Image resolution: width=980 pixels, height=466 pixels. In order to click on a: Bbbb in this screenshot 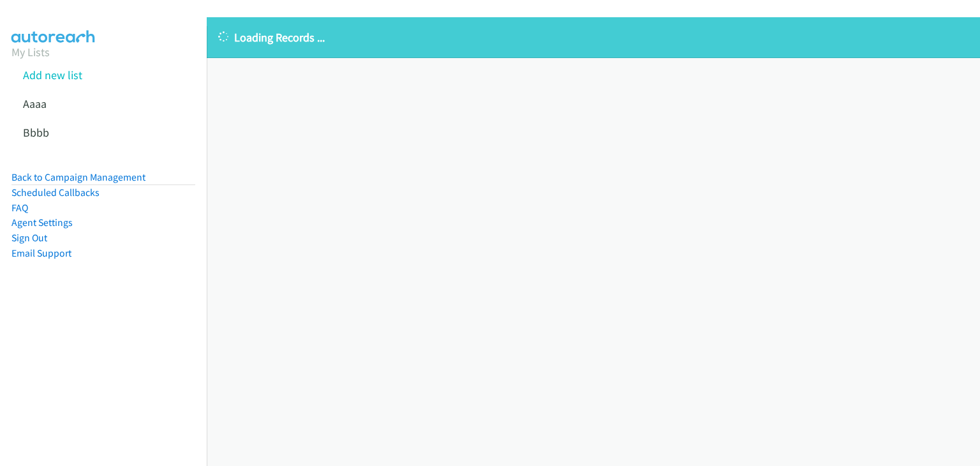, I will do `click(36, 132)`.